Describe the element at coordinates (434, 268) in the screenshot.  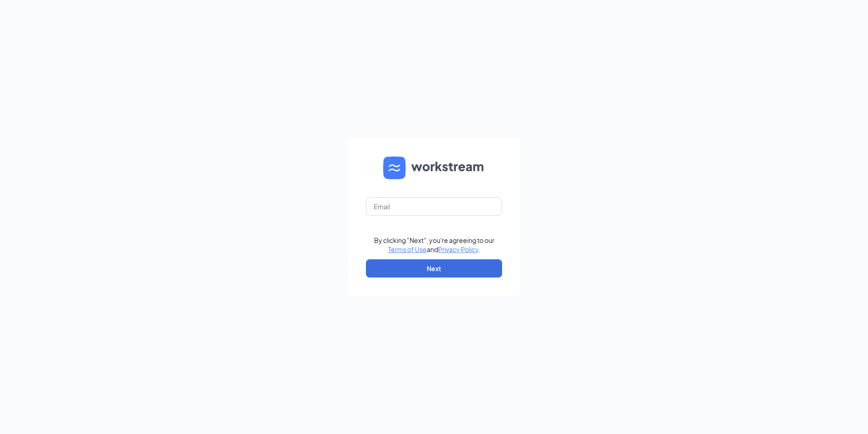
I see `button: Next` at that location.